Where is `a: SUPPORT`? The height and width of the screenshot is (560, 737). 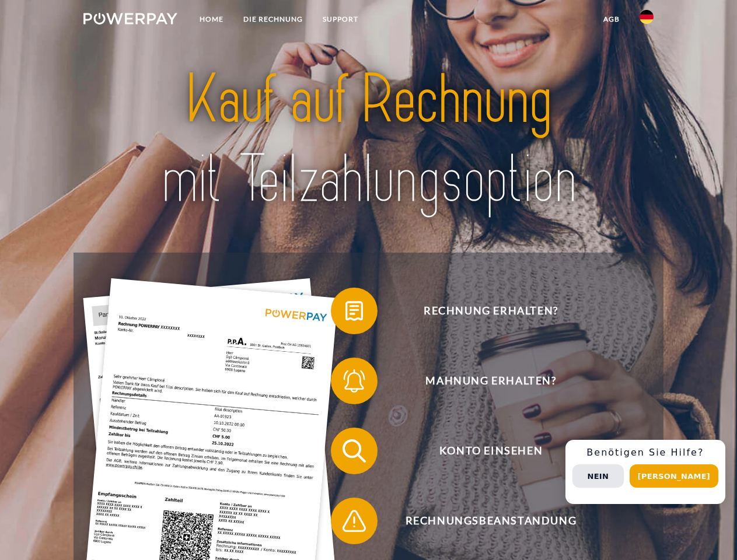
a: SUPPORT is located at coordinates (341, 20).